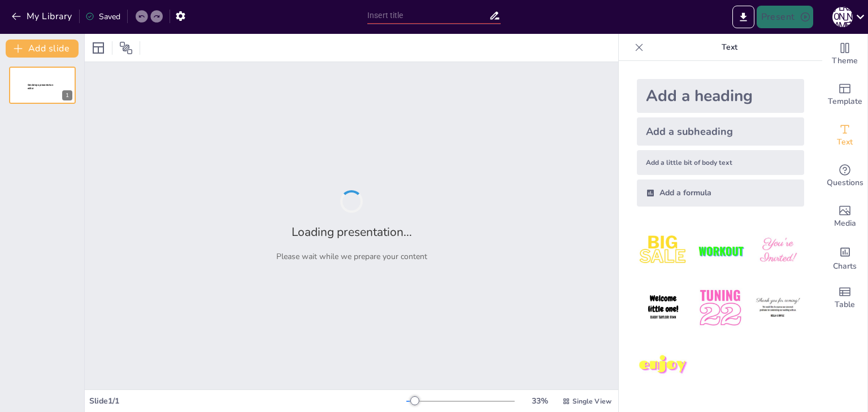 This screenshot has height=412, width=868. I want to click on span: Theme, so click(845, 61).